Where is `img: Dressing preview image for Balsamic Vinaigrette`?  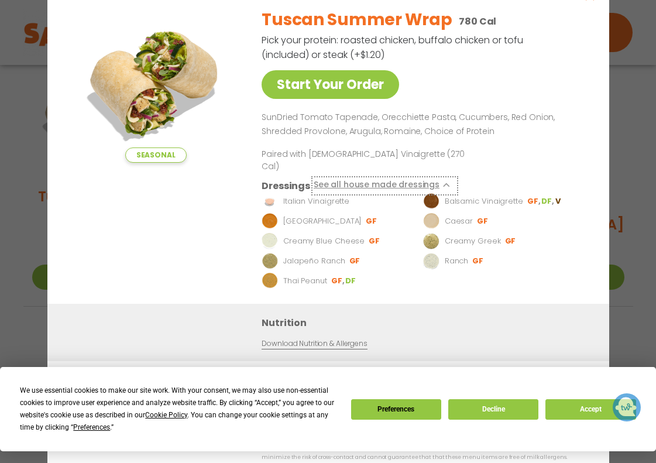 img: Dressing preview image for Balsamic Vinaigrette is located at coordinates (431, 201).